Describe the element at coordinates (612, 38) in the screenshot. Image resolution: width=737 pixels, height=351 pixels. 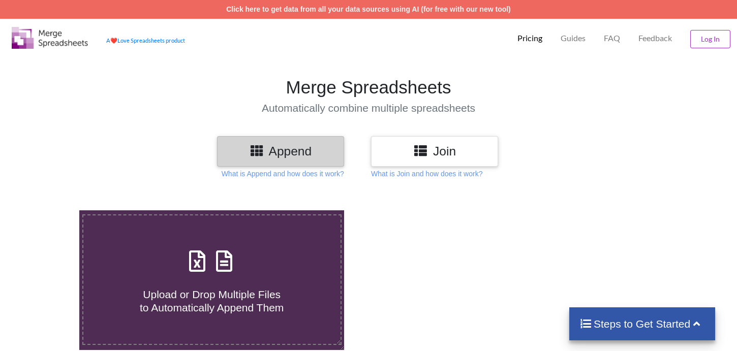
I see `p: FAQ` at that location.